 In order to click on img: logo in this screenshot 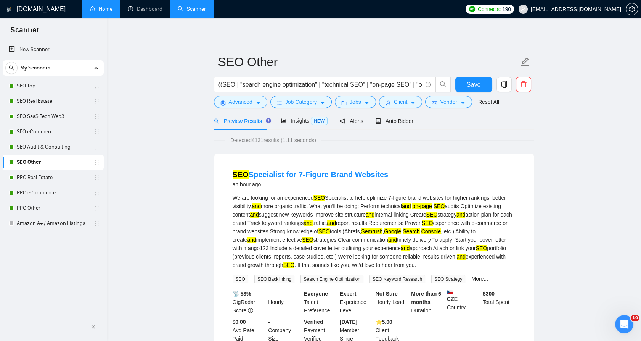, I will do `click(9, 10)`.